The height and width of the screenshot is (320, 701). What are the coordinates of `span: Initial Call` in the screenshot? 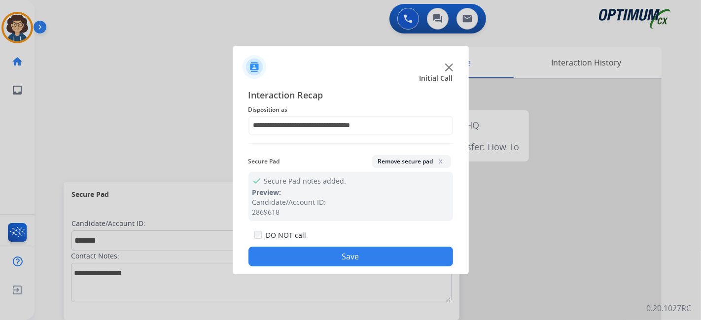 It's located at (436, 78).